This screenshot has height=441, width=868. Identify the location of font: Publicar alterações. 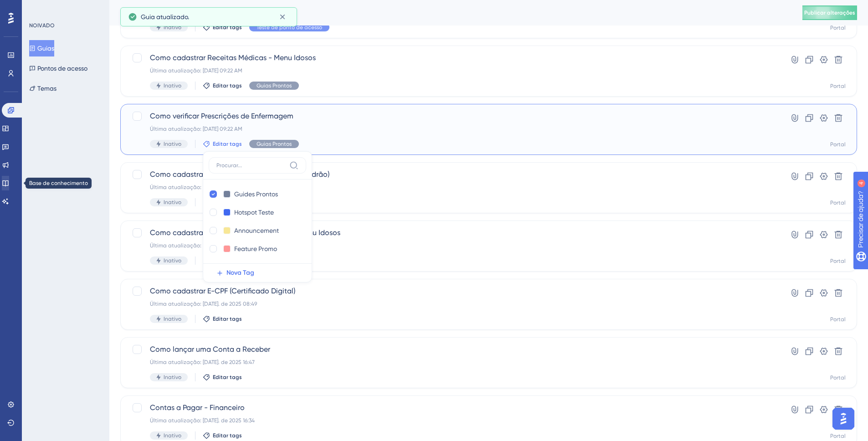
(830, 13).